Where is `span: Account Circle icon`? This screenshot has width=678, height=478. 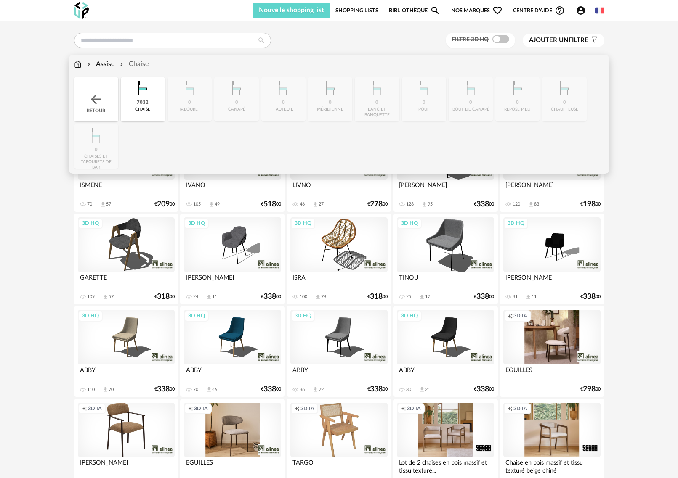 span: Account Circle icon is located at coordinates (581, 11).